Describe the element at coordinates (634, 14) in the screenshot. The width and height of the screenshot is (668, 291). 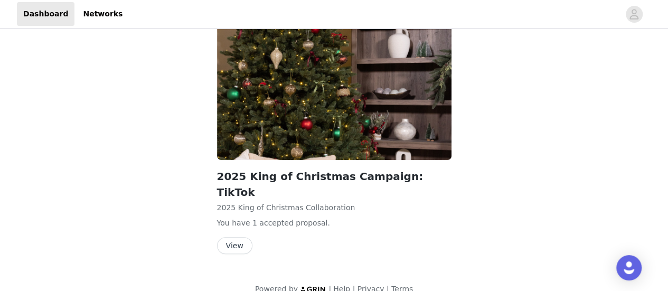
I see `div: avatar` at that location.